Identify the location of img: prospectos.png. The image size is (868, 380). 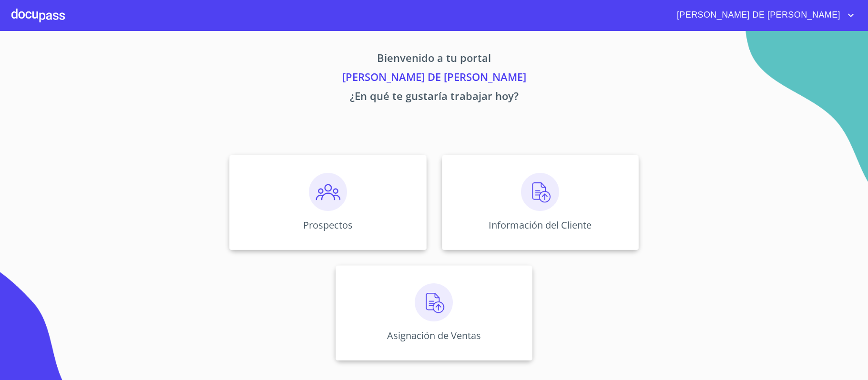
(328, 192).